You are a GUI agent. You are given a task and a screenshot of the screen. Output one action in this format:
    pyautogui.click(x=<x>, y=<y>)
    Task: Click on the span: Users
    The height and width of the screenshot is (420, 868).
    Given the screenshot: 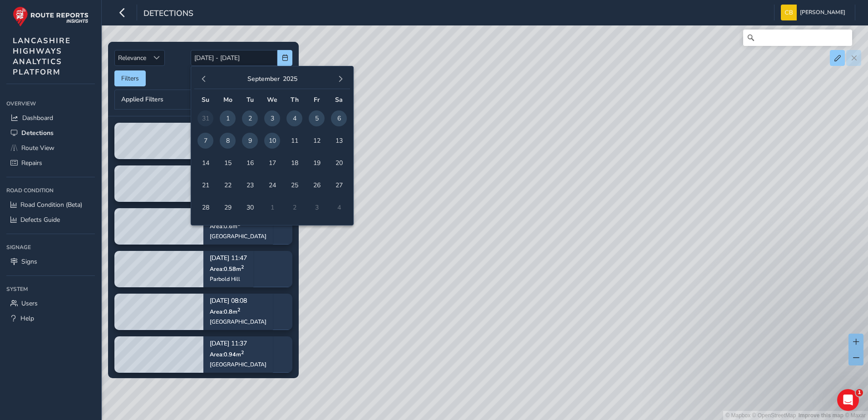 What is the action you would take?
    pyautogui.click(x=29, y=303)
    